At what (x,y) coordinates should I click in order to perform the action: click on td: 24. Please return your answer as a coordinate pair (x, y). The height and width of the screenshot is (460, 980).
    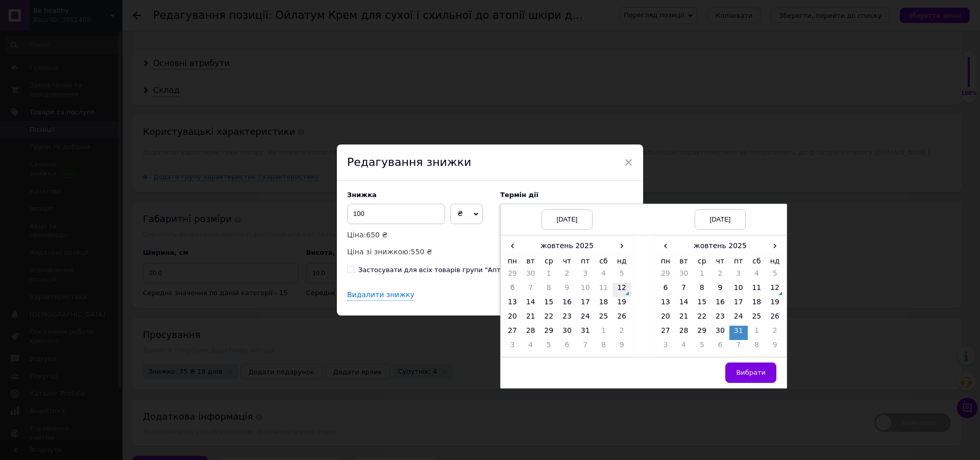
    Looking at the image, I should click on (738, 319).